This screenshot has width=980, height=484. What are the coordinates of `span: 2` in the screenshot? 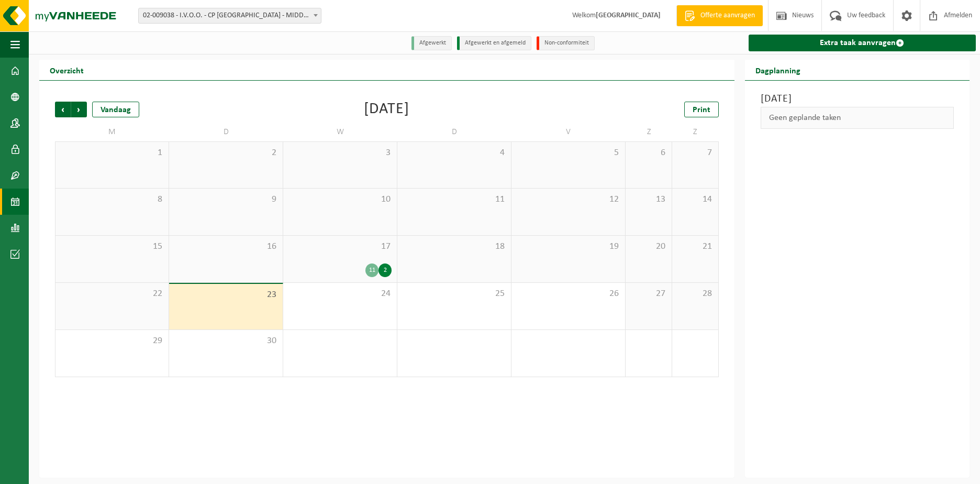 It's located at (225, 153).